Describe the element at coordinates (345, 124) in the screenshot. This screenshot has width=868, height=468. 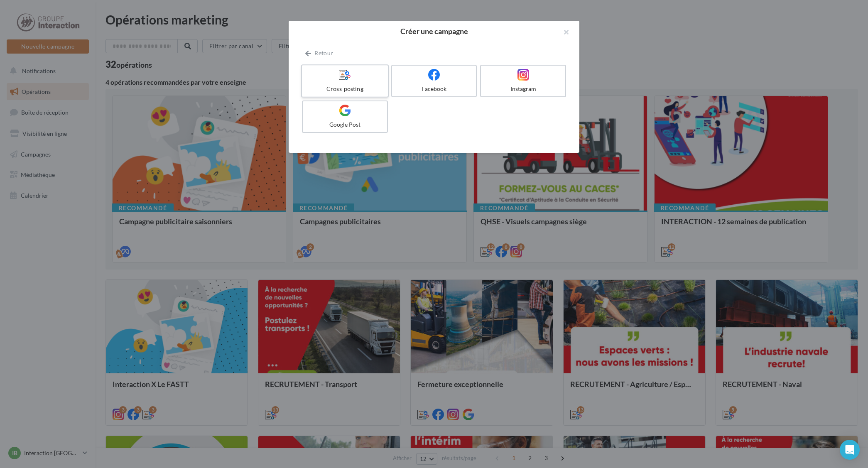
I see `div: Google Post` at that location.